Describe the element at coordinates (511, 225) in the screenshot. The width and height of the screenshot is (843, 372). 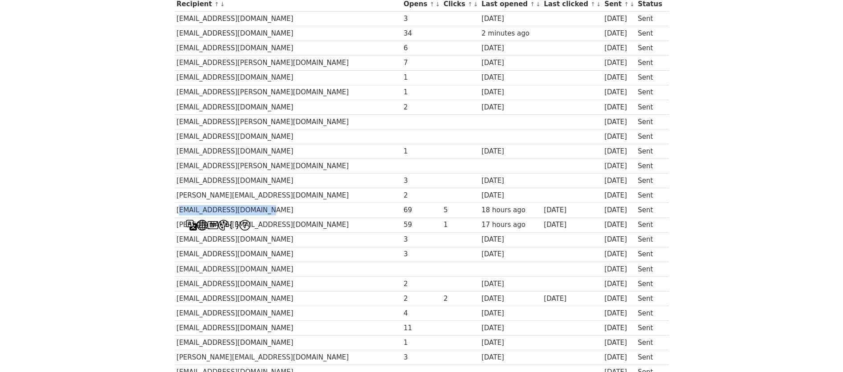
I see `div: 17 hours ago` at that location.